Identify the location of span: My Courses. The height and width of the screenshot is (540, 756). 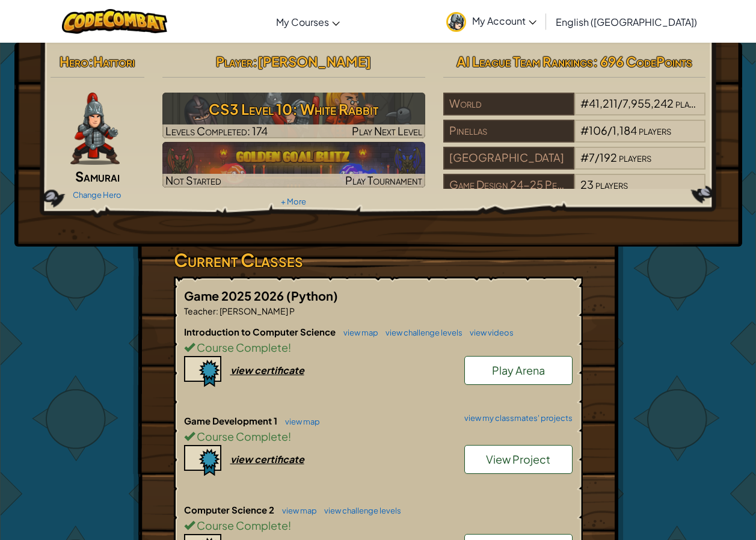
(302, 22).